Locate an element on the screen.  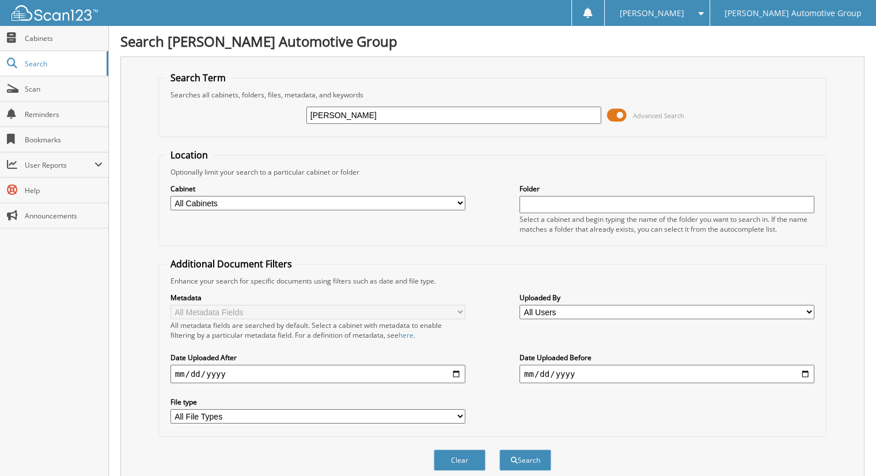
div: Chat Widget is located at coordinates (847, 448).